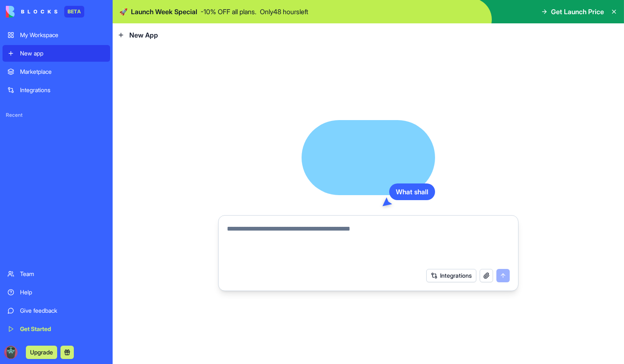 The width and height of the screenshot is (624, 364). I want to click on span: New App, so click(144, 35).